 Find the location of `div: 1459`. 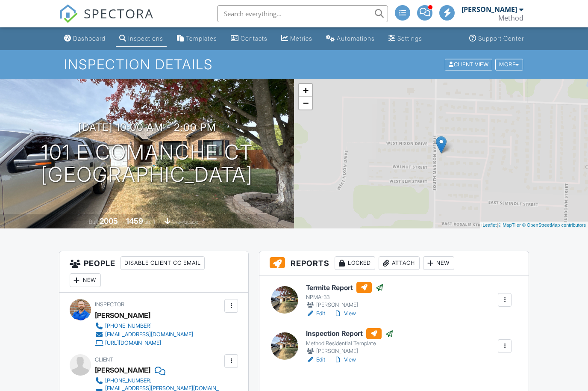

div: 1459 is located at coordinates (135, 220).